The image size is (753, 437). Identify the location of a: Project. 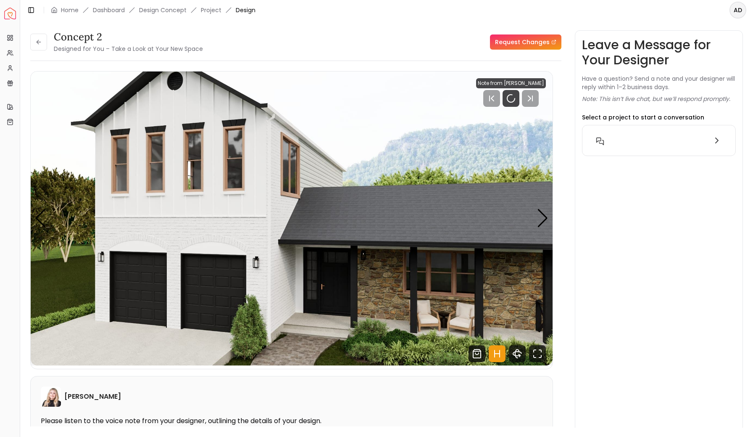
(211, 10).